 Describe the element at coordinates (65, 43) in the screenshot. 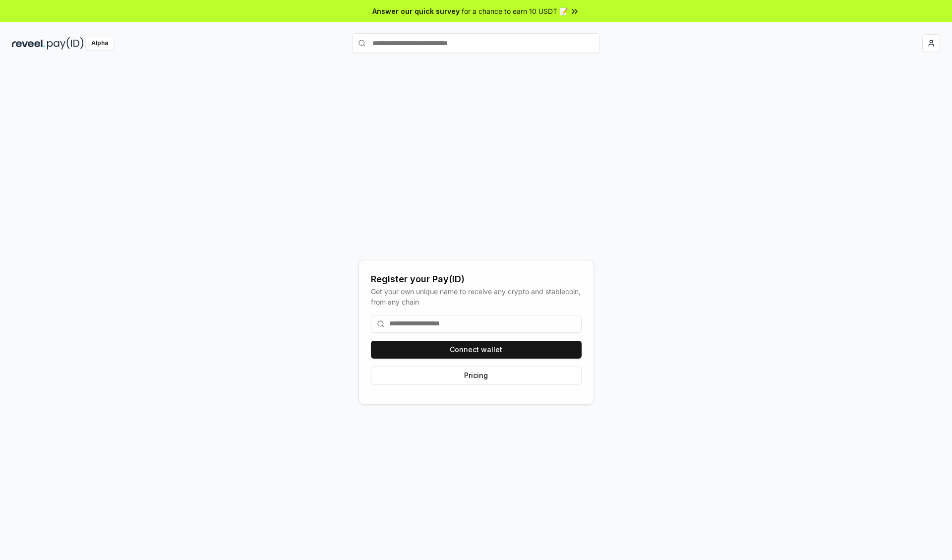

I see `img: pay_id` at that location.